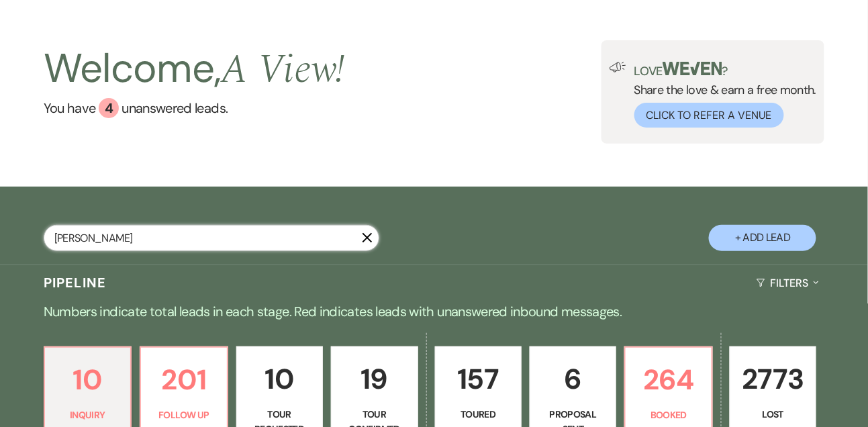  Describe the element at coordinates (478, 414) in the screenshot. I see `p: Toured` at that location.